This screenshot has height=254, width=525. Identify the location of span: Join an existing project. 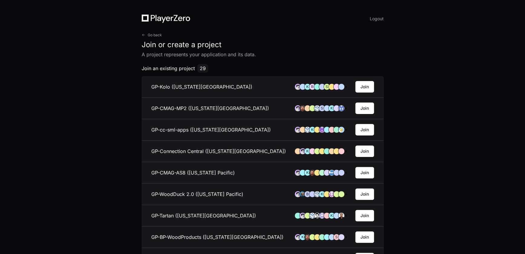
(168, 68).